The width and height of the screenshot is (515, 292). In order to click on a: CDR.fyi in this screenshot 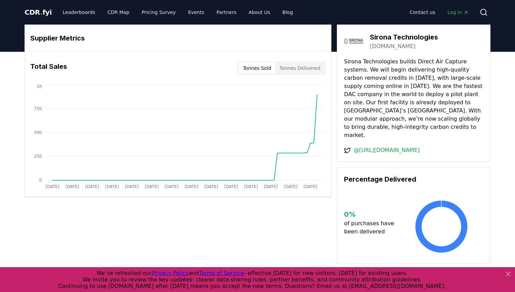, I will do `click(38, 12)`.